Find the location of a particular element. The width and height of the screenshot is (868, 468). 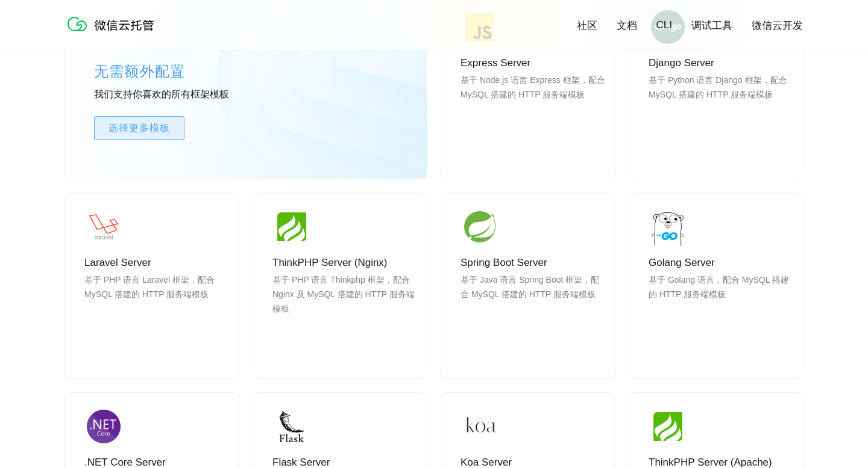

p: 无需额外配置 is located at coordinates (185, 71).